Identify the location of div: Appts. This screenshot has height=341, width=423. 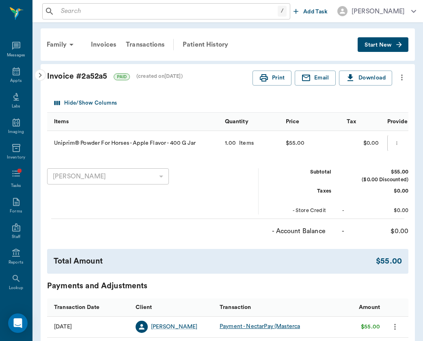
(16, 81).